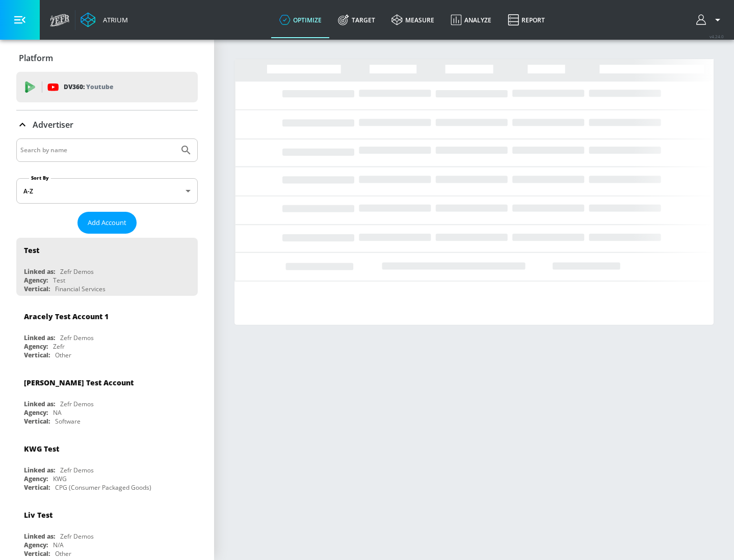 Image resolution: width=734 pixels, height=560 pixels. What do you see at coordinates (107, 222) in the screenshot?
I see `button: Add Account` at bounding box center [107, 222].